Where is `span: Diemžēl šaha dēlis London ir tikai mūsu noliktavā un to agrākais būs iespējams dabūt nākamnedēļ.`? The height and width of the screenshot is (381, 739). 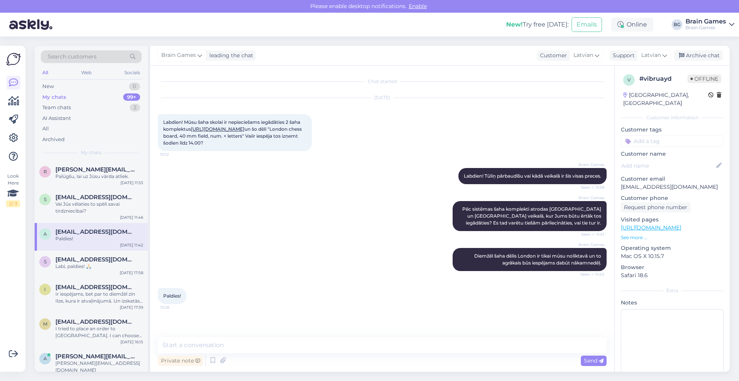
span: Diemžēl šaha dēlis London ir tikai mūsu noliktavā un to agrākais būs iespējams dabūt nākamnedēļ. is located at coordinates (538, 259).